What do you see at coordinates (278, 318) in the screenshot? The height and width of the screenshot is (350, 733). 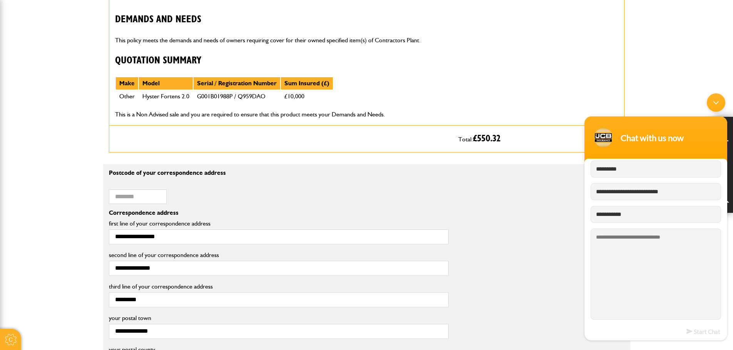 I see `label: your postal town` at bounding box center [278, 318].